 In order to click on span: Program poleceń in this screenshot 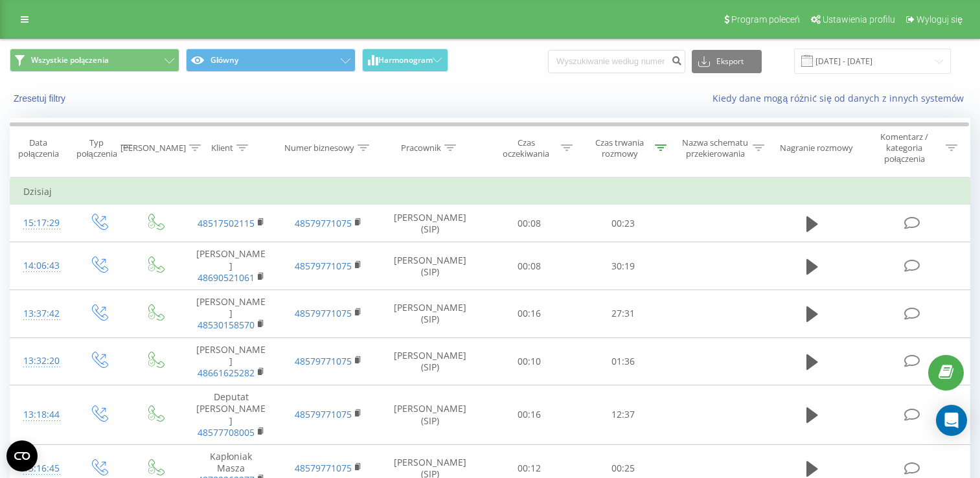, I will do `click(766, 19)`.